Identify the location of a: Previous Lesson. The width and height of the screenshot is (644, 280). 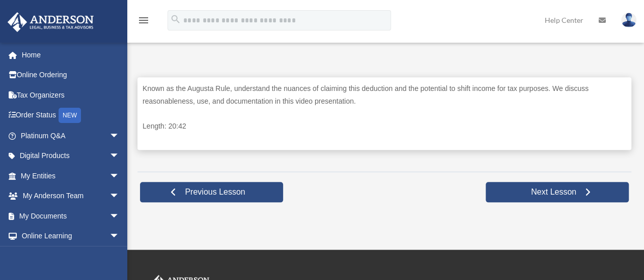
(211, 192).